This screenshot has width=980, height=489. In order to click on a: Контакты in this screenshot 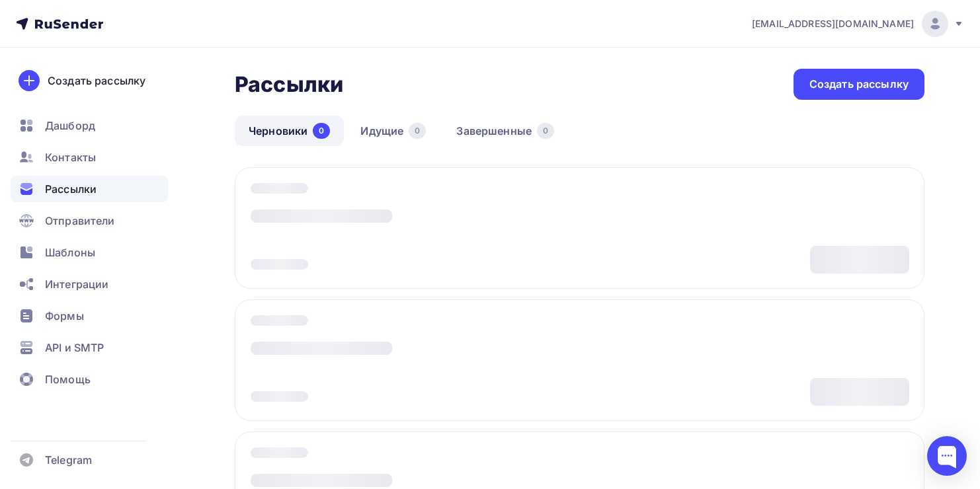, I will do `click(89, 157)`.